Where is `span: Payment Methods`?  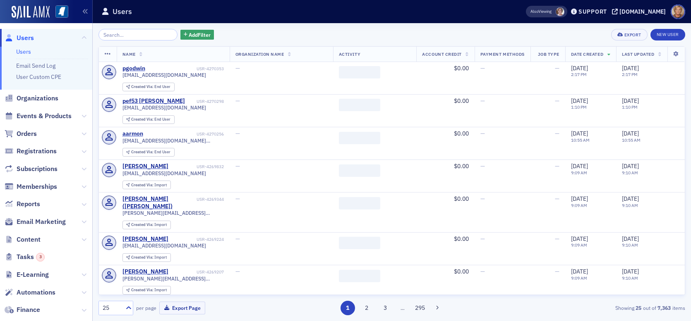 span: Payment Methods is located at coordinates (502, 54).